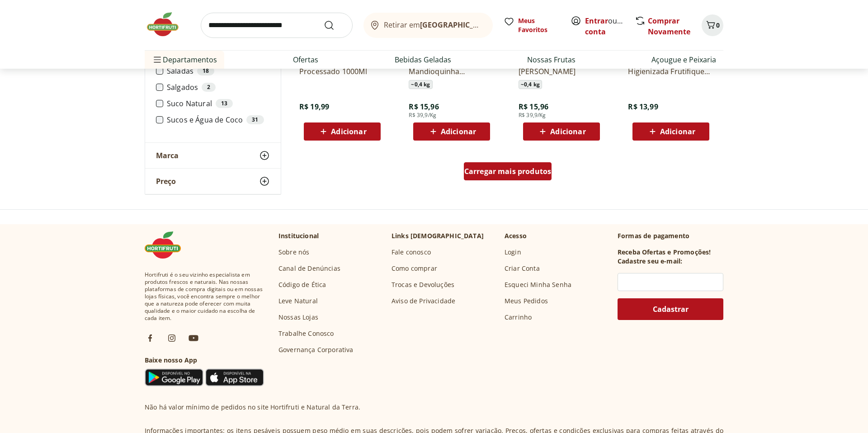  Describe the element at coordinates (204, 360) in the screenshot. I see `h3: Baixe nosso App` at that location.